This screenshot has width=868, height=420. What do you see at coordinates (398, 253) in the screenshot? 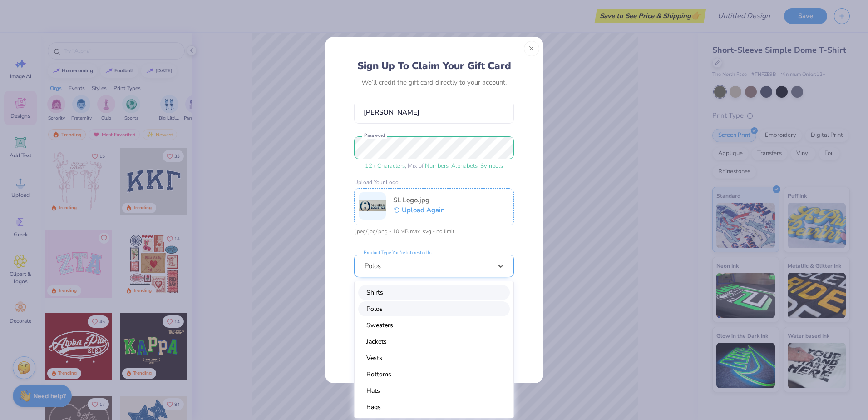
I see `label: Product Type You're Interested In` at bounding box center [398, 253].